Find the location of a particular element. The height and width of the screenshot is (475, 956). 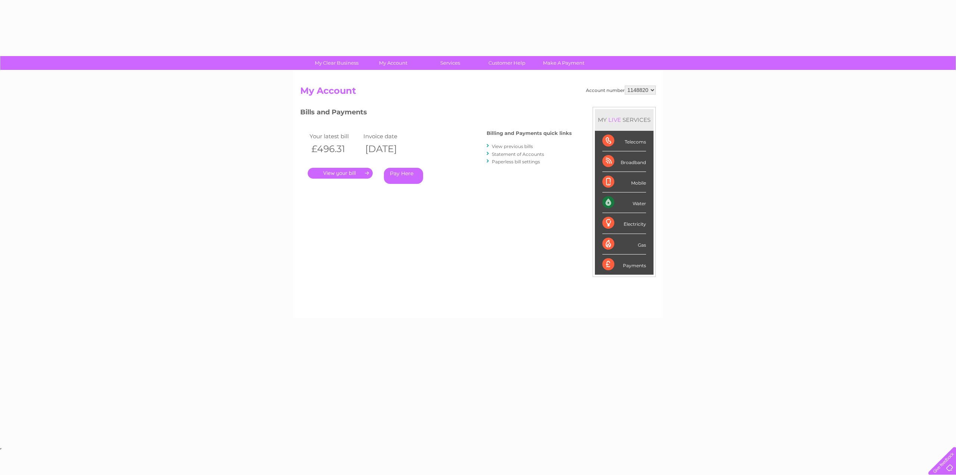

div: Mobile is located at coordinates (624, 182).